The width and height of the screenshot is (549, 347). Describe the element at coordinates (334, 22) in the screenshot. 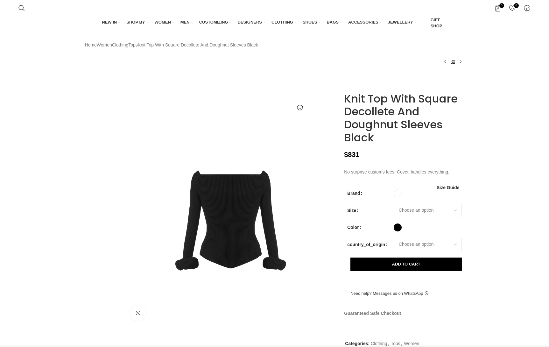

I see `a: BAGS` at that location.